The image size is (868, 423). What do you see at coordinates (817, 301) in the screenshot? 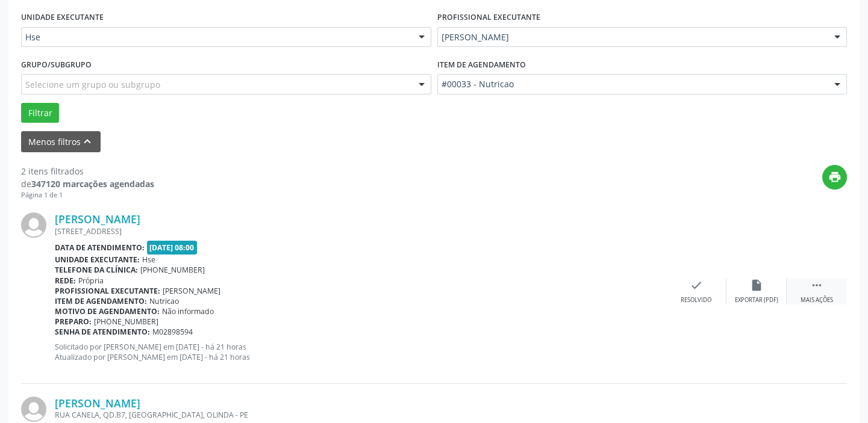
I see `div: Mais ações` at bounding box center [817, 301].